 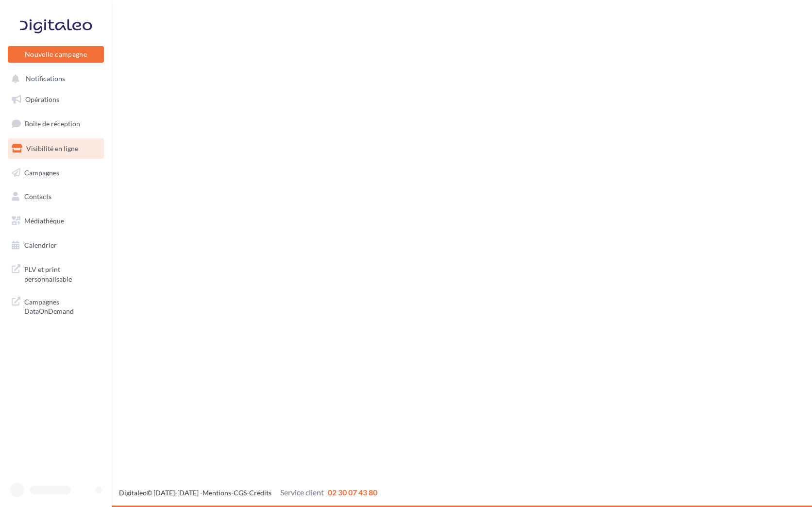 I want to click on span: Notifications, so click(x=46, y=79).